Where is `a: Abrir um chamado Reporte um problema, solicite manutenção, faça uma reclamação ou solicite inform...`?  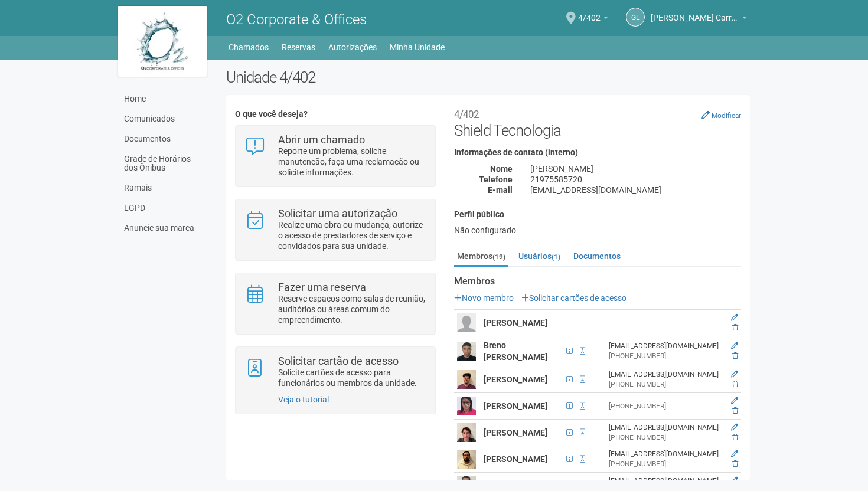 a: Abrir um chamado Reporte um problema, solicite manutenção, faça uma reclamação ou solicite inform... is located at coordinates (335, 156).